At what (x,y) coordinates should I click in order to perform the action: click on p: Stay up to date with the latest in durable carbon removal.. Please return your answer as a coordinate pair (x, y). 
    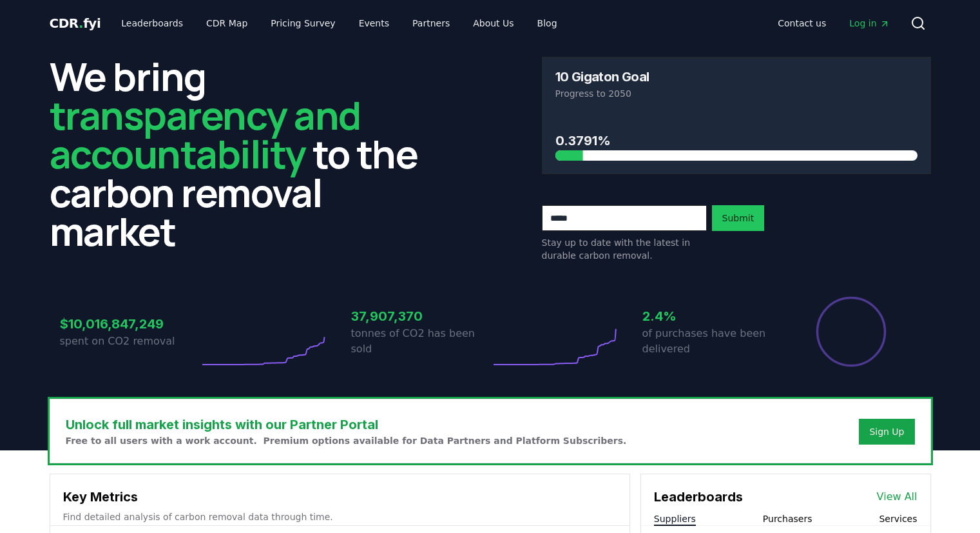
    Looking at the image, I should click on (624, 249).